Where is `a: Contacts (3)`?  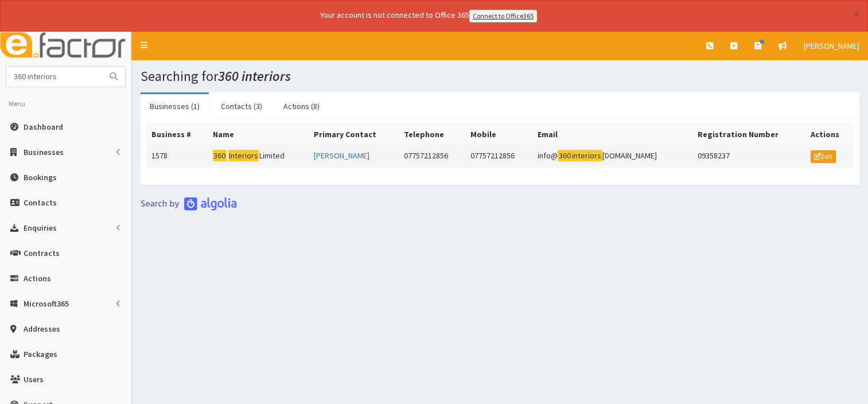
a: Contacts (3) is located at coordinates (241, 106).